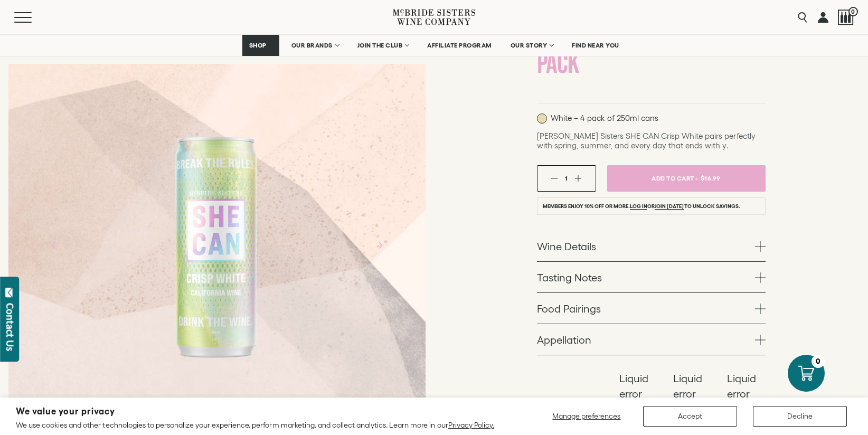 This screenshot has height=435, width=868. Describe the element at coordinates (312, 45) in the screenshot. I see `span: OUR BRANDS` at that location.